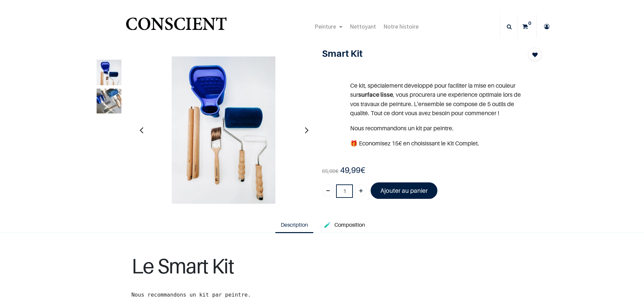 The width and height of the screenshot is (644, 306). What do you see at coordinates (530, 23) in the screenshot?
I see `sup: 0` at bounding box center [530, 23].